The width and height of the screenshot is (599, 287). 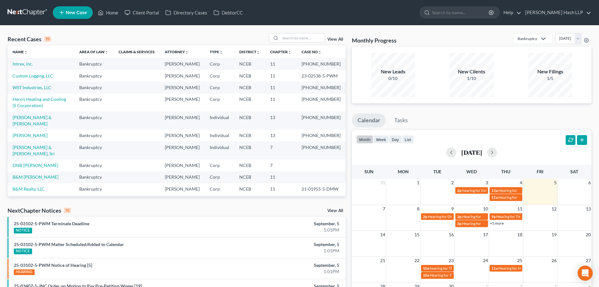 I want to click on span: 14, so click(x=383, y=234).